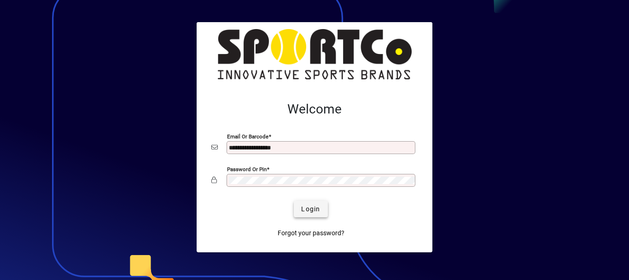 The image size is (629, 280). Describe the element at coordinates (311, 233) in the screenshot. I see `span: Forgot your password?` at that location.